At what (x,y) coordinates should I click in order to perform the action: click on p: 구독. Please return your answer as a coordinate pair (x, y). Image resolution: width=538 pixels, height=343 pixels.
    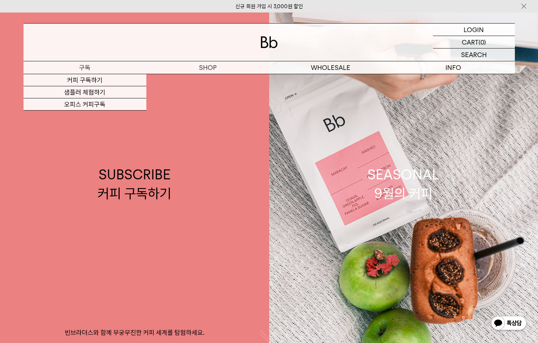
    Looking at the image, I should click on (85, 67).